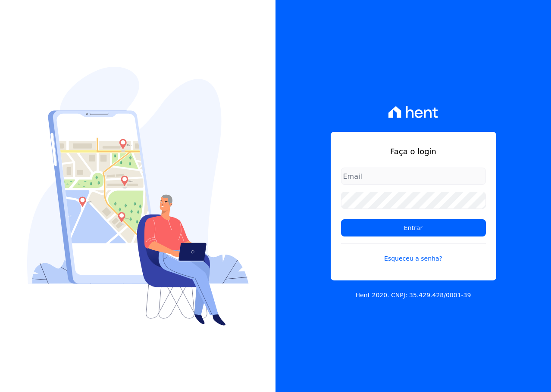  What do you see at coordinates (138, 196) in the screenshot?
I see `img: Login` at bounding box center [138, 196].